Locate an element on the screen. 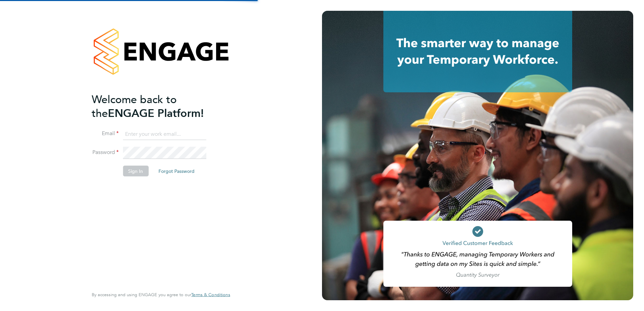 Image resolution: width=644 pixels, height=311 pixels. span: Welcome back to the is located at coordinates (134, 106).